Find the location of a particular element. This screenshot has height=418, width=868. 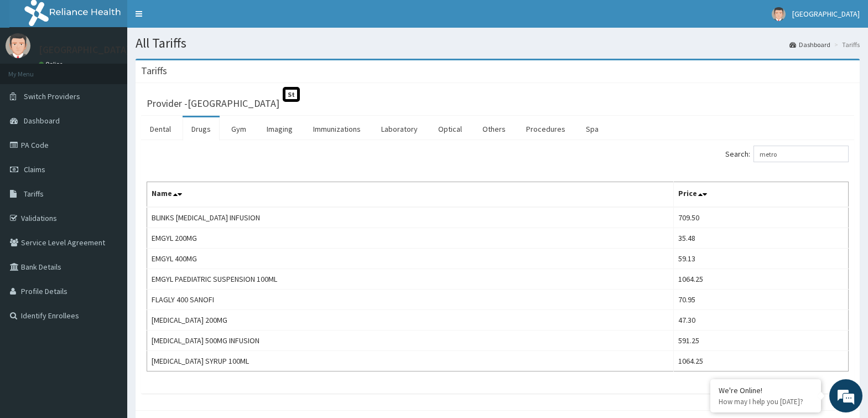

div: Minimize live chat window is located at coordinates (195, 19).